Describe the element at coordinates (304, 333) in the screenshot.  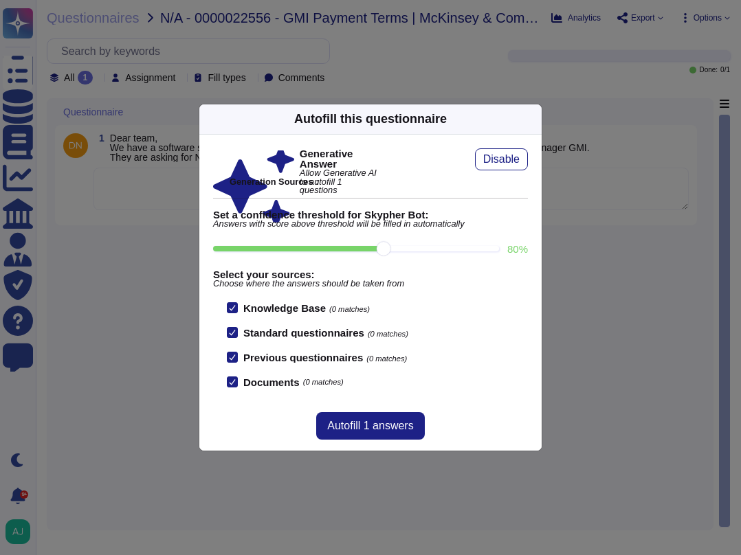
I see `b: Standard questionnaires` at that location.